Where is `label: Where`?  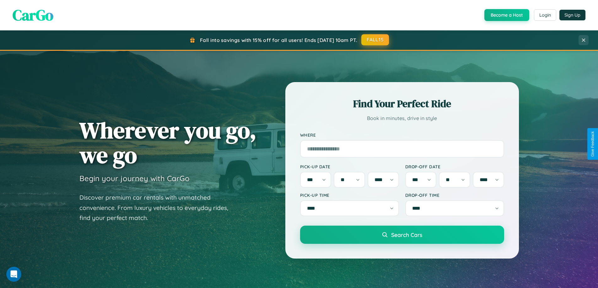 label: Where is located at coordinates (402, 135).